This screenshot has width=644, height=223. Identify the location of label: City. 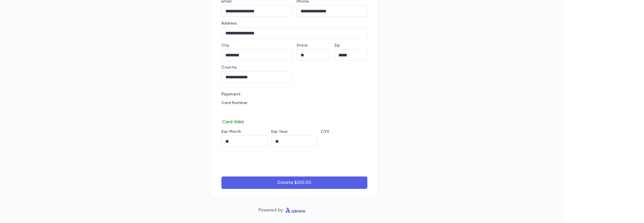
(225, 45).